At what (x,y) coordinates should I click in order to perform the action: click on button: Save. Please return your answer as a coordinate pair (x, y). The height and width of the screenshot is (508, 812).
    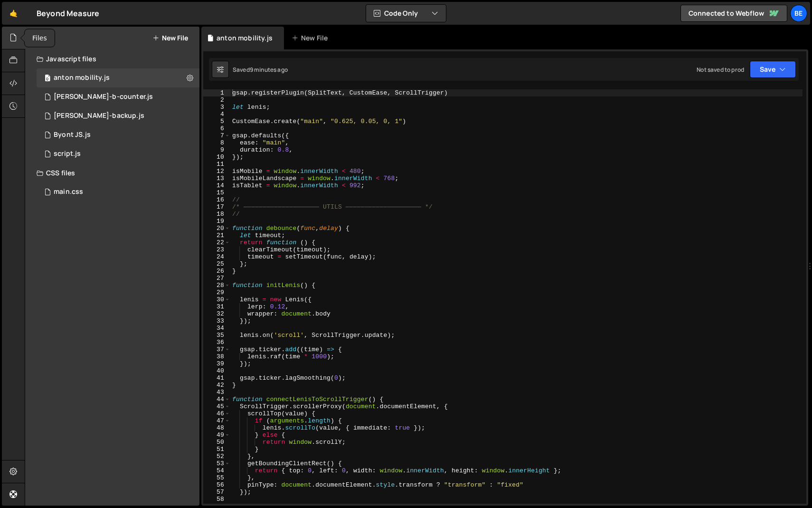
    Looking at the image, I should click on (773, 69).